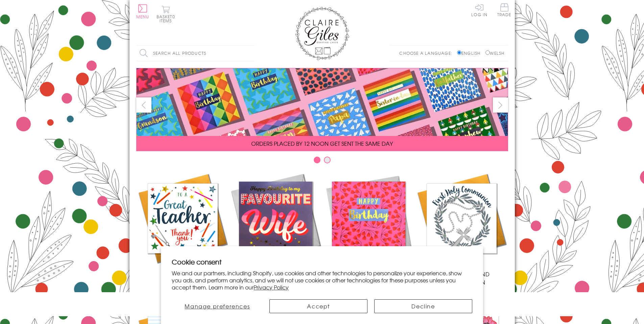 This screenshot has width=644, height=324. What do you see at coordinates (460, 52) in the screenshot?
I see `input: English` at bounding box center [460, 52].